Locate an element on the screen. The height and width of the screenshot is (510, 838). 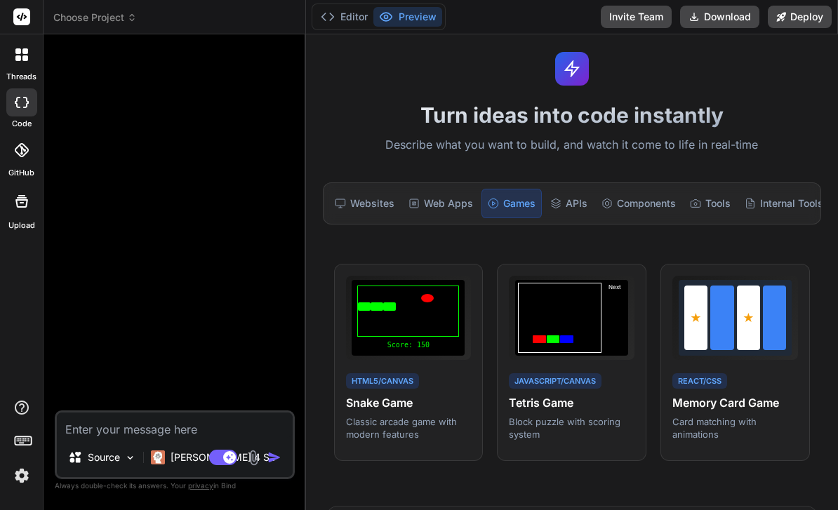
div: APIs is located at coordinates (568, 203).